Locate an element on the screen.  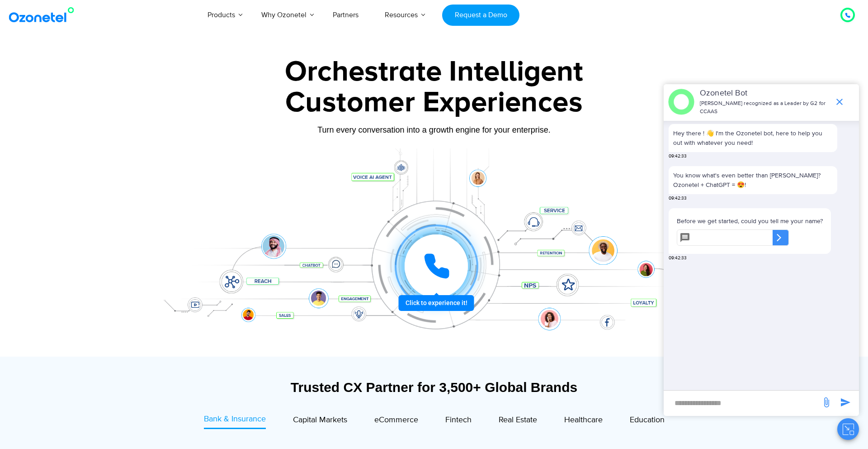
span: Capital Markets is located at coordinates (320, 420).